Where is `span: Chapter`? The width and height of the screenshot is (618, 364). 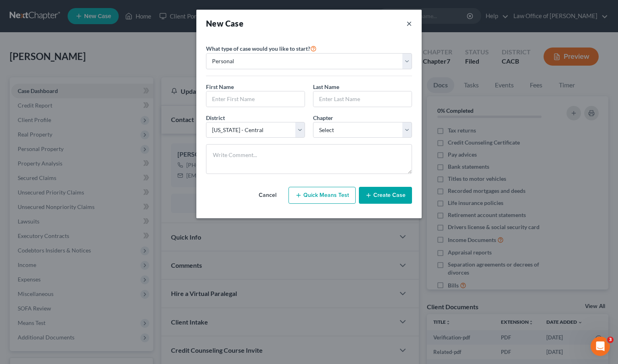
span: Chapter is located at coordinates (323, 117).